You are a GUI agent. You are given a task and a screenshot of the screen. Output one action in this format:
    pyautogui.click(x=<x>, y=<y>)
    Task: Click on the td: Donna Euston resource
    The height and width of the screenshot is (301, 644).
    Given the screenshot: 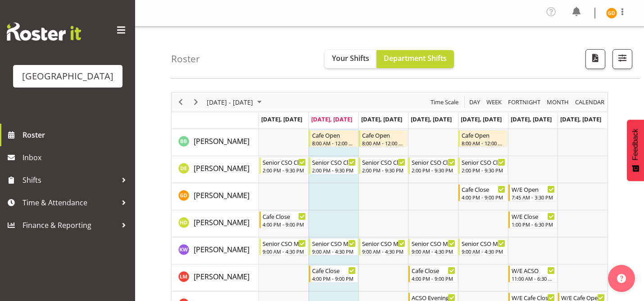 What is the action you would take?
    pyautogui.click(x=215, y=169)
    